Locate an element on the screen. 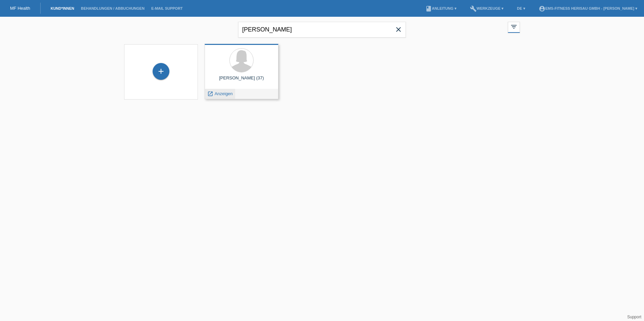 This screenshot has width=644, height=321. a: DE ▾ is located at coordinates (521, 8).